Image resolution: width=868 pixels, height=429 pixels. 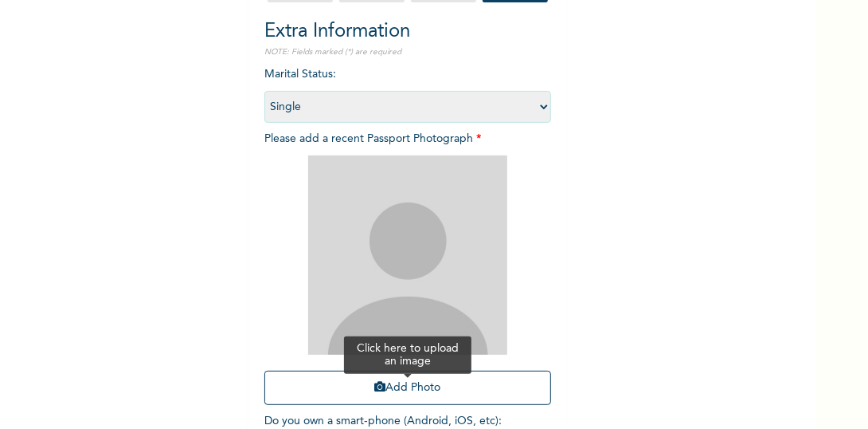 I want to click on span: Please add a recent Passport Photograph, so click(x=408, y=272).